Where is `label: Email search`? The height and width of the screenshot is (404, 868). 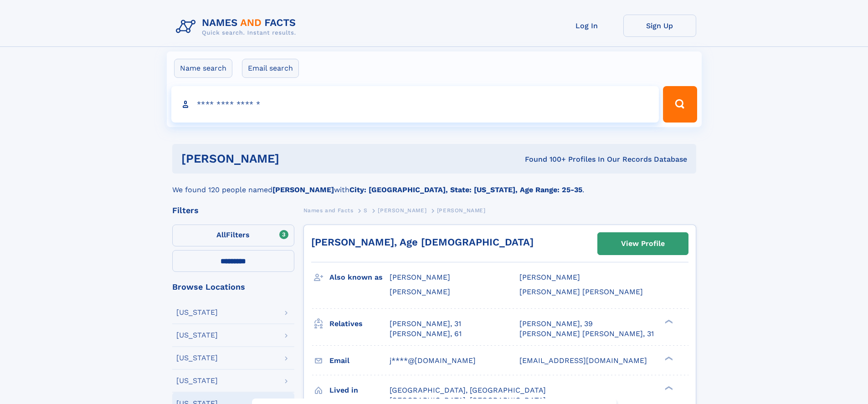
label: Email search is located at coordinates (270, 69).